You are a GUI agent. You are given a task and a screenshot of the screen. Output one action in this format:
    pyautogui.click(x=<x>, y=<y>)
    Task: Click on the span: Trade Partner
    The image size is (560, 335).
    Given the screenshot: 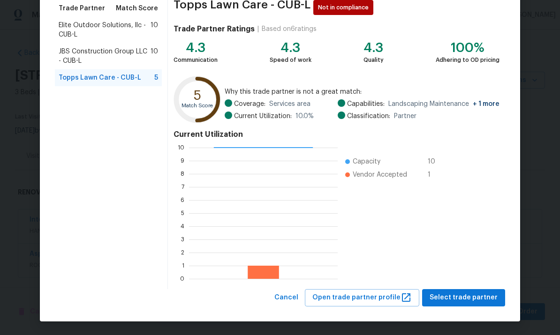 What is the action you would take?
    pyautogui.click(x=82, y=8)
    